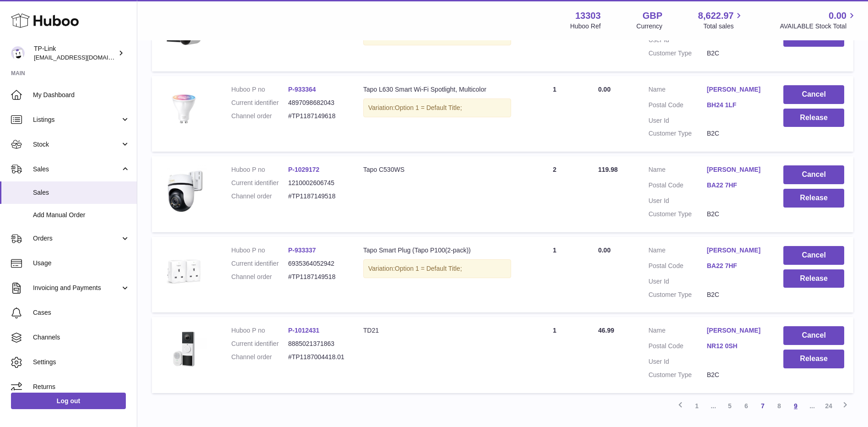 The image size is (868, 427). Describe the element at coordinates (18, 53) in the screenshot. I see `img: gaby.chen@tp-link.com` at that location.